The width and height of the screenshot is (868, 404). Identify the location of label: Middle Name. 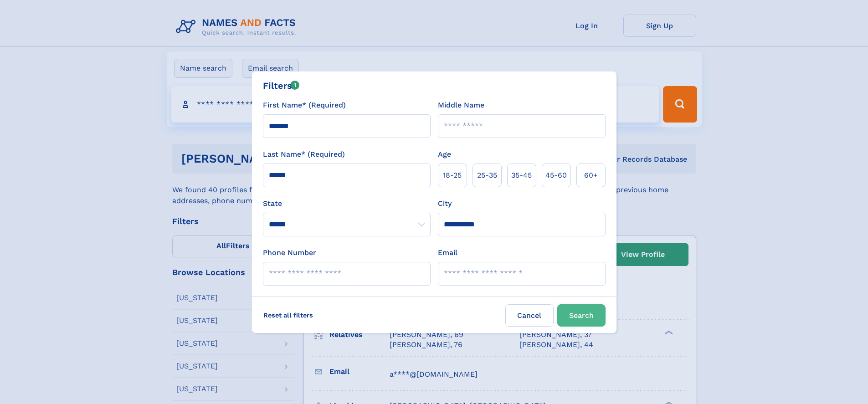
(461, 106).